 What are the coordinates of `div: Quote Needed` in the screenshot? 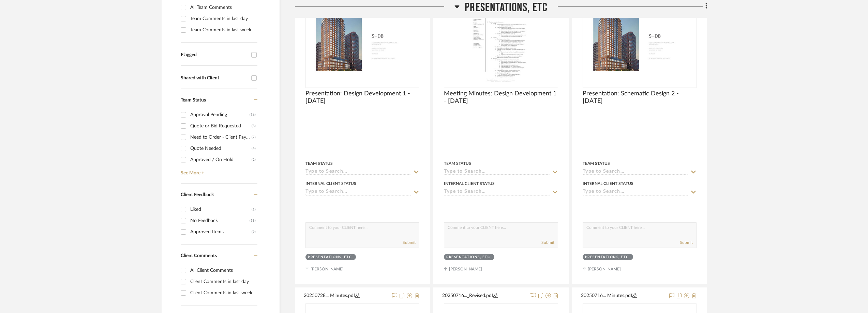 It's located at (221, 149).